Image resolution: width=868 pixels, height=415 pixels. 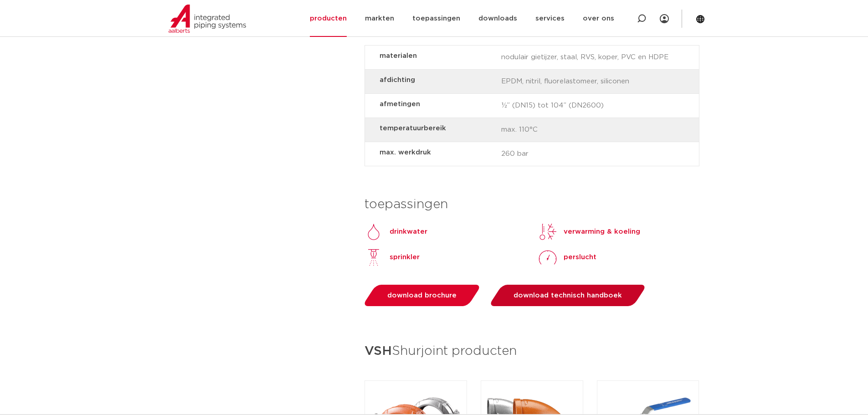 I want to click on h3: toepassingen, so click(x=531, y=204).